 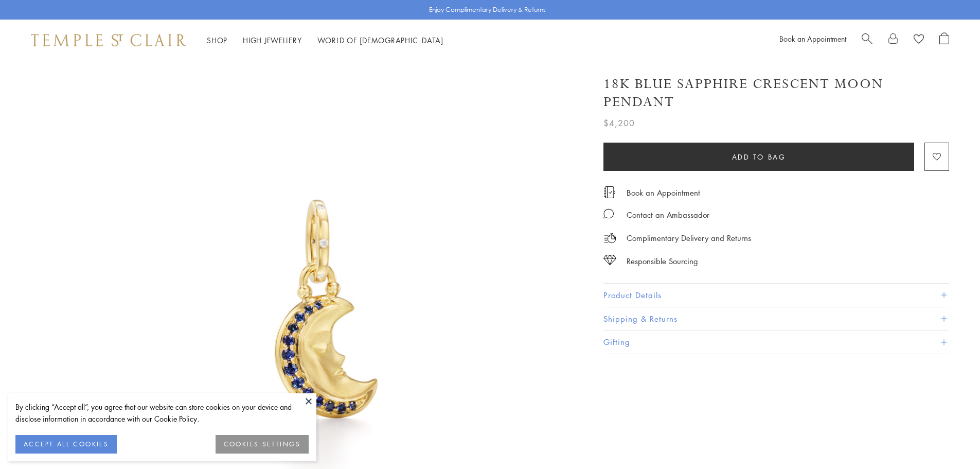 I want to click on div: Contact an Ambassador, so click(x=668, y=215).